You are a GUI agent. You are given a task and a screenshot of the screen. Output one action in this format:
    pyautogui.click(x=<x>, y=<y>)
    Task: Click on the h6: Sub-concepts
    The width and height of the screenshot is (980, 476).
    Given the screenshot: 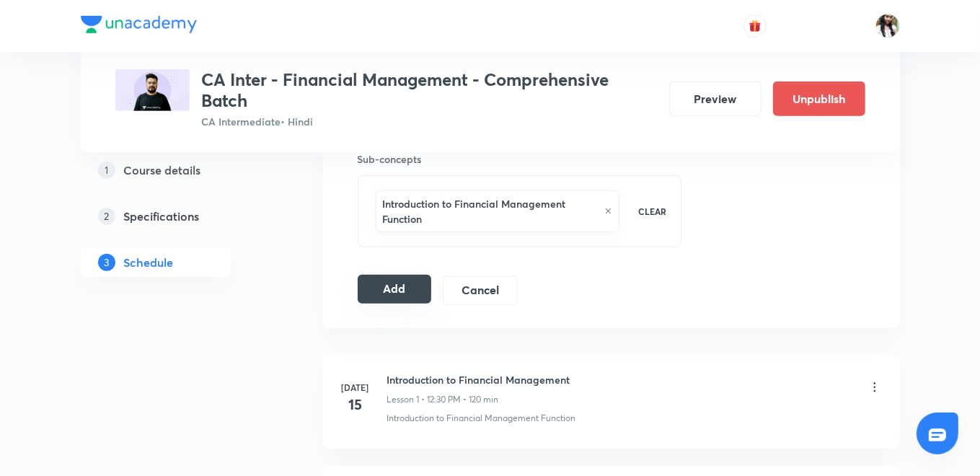 What is the action you would take?
    pyautogui.click(x=520, y=159)
    